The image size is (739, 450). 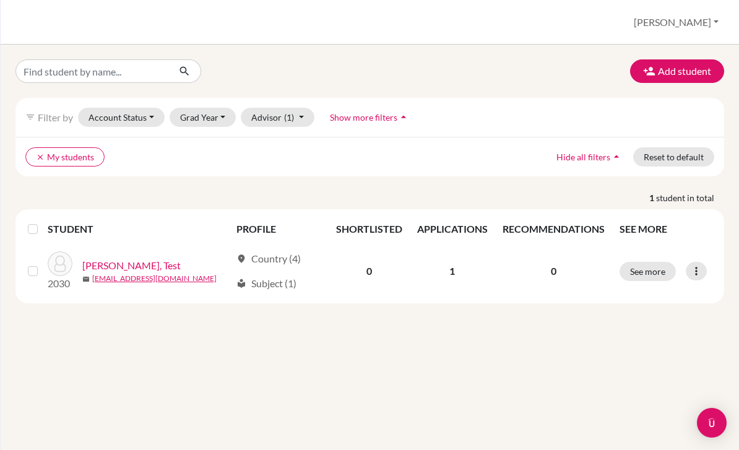 I want to click on span: mail, so click(x=86, y=279).